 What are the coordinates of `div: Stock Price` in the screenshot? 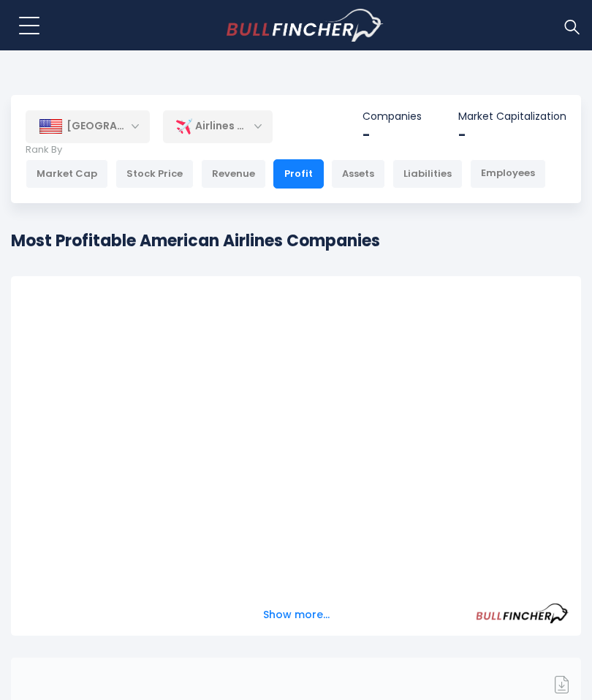 It's located at (154, 174).